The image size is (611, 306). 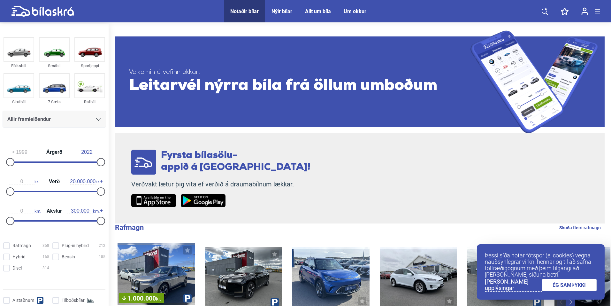 What do you see at coordinates (580, 227) in the screenshot?
I see `a: Skoða fleiri rafmagn` at bounding box center [580, 227].